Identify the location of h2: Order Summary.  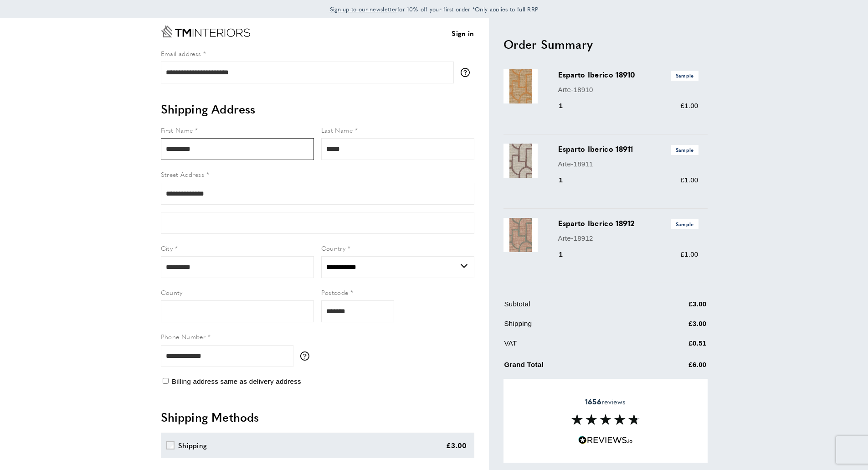
(605, 44).